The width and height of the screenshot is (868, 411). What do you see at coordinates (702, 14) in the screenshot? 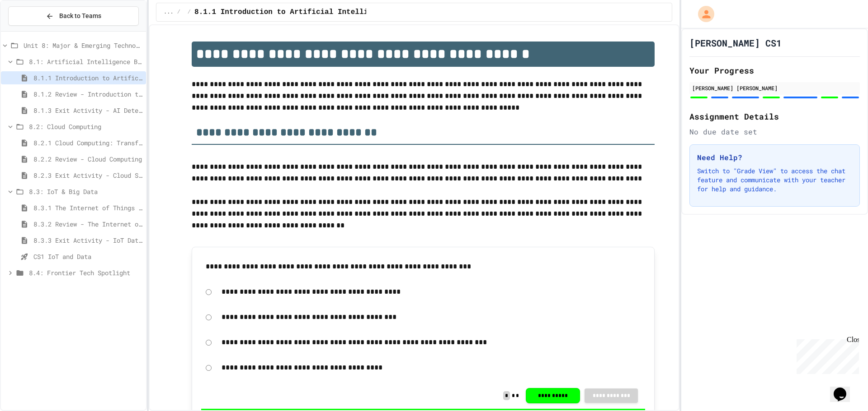
I see `div: My Account` at bounding box center [702, 14].